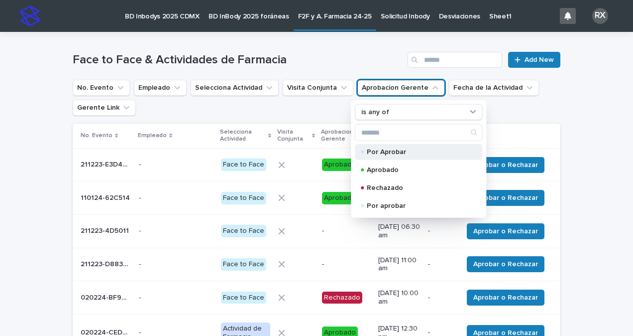  I want to click on p: 020224-BF9DE0, so click(107, 296).